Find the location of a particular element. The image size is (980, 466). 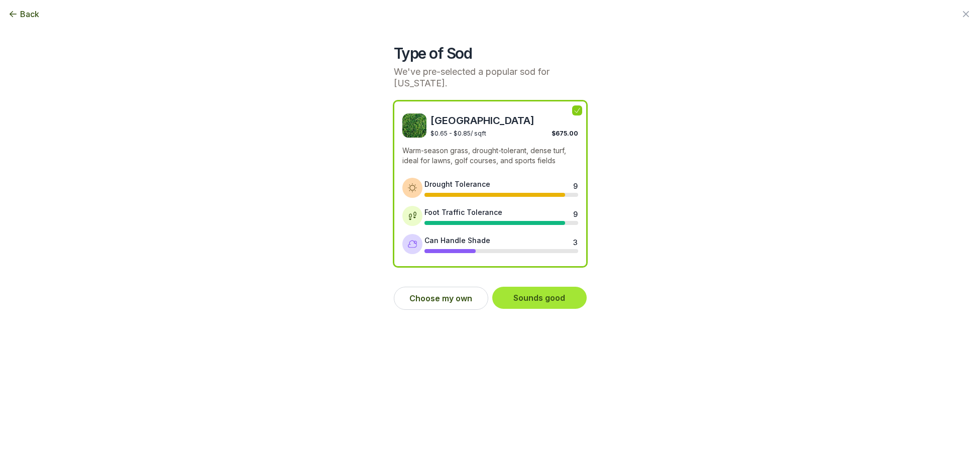

div: Can Handle Shade is located at coordinates (457, 240).